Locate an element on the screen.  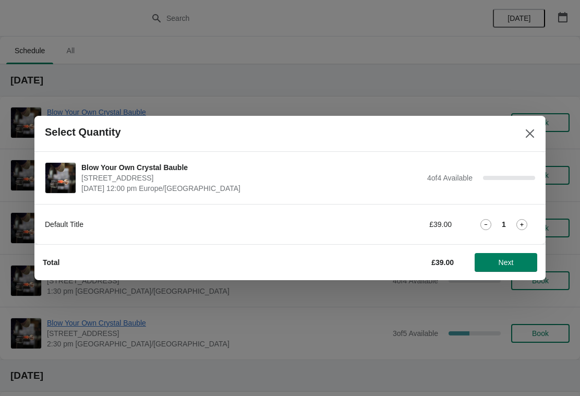
div: Default Title is located at coordinates (189, 224).